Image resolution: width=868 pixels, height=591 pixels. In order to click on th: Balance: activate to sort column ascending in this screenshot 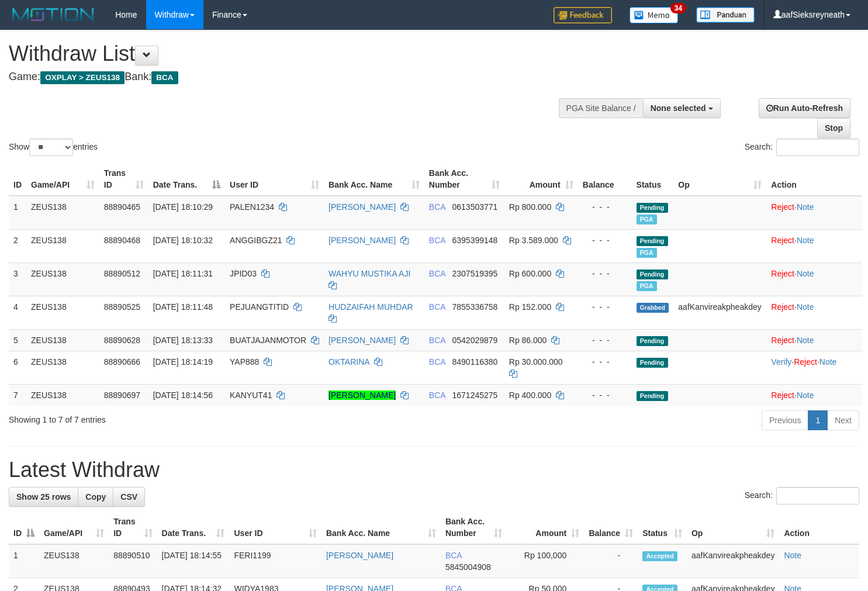, I will do `click(611, 527)`.